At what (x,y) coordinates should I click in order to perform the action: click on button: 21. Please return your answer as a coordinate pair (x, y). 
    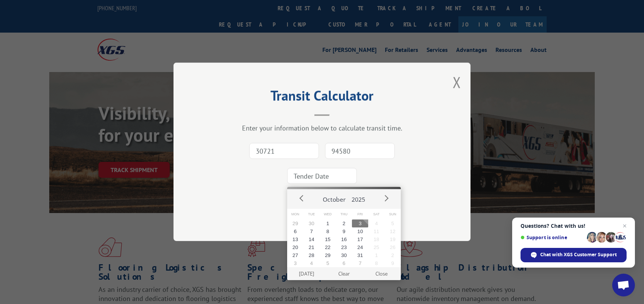
    Looking at the image, I should click on (311, 247).